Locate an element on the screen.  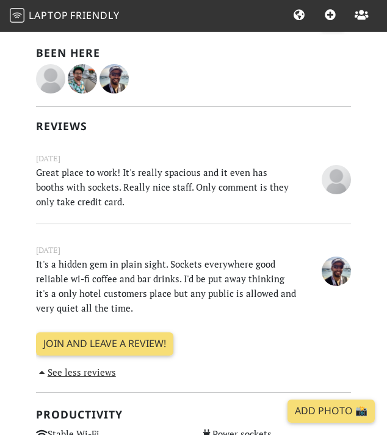
h2: Productivity is located at coordinates (193, 414).